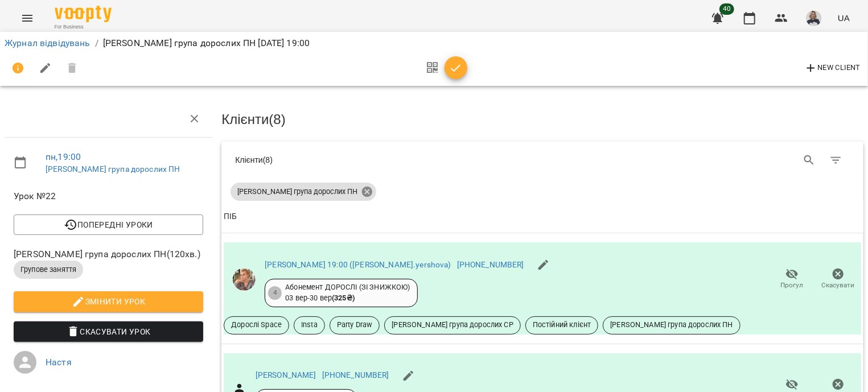  I want to click on a: пн , 19:00, so click(63, 156).